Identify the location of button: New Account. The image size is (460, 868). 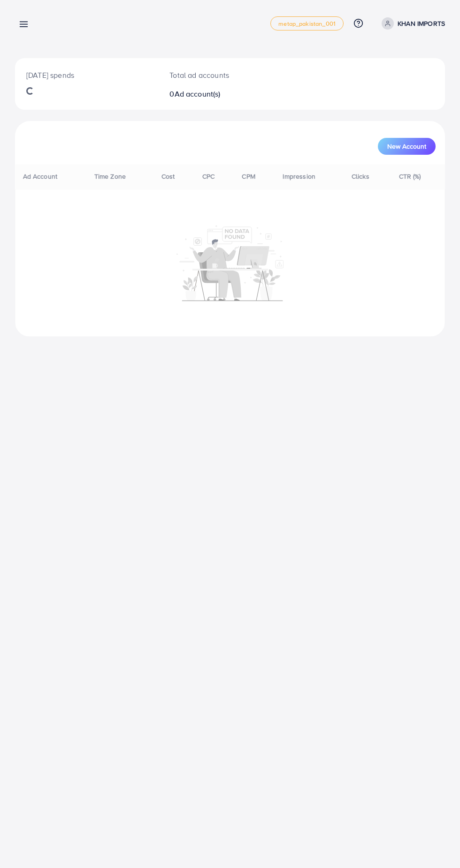
(406, 146).